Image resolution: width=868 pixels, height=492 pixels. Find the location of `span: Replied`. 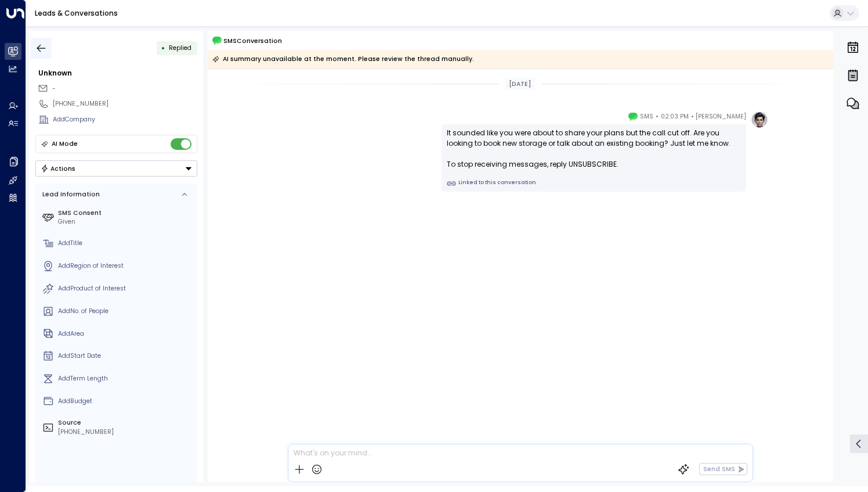

span: Replied is located at coordinates (180, 47).